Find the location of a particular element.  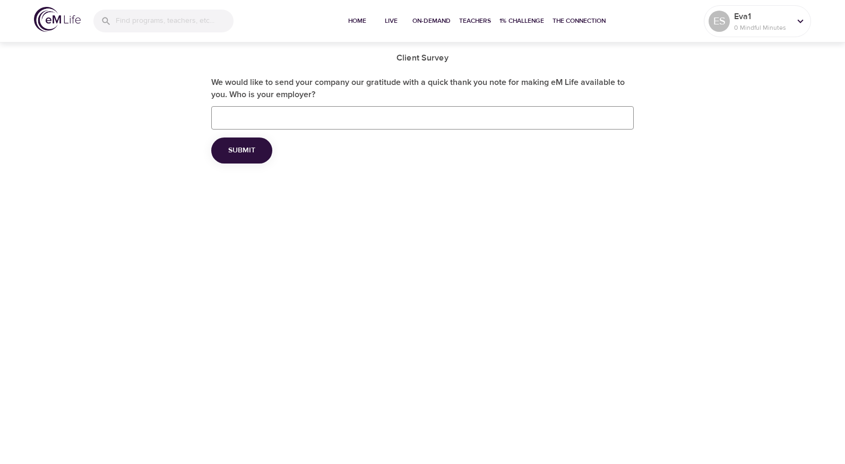

p: 0 Mindful Minutes is located at coordinates (763, 28).